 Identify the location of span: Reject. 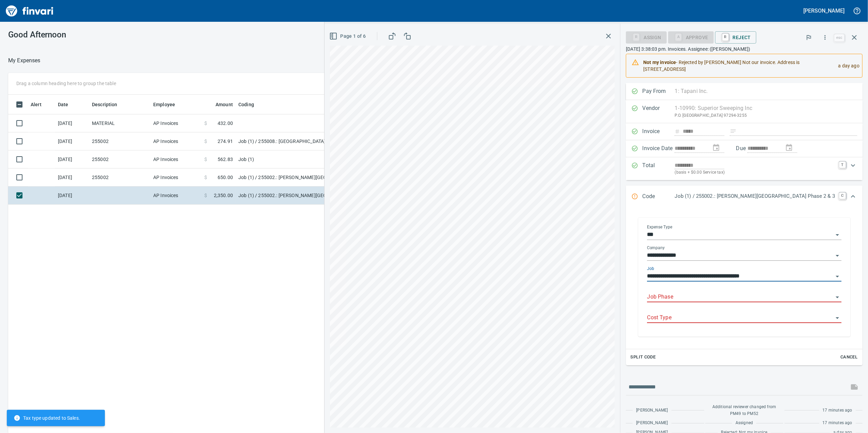
(736, 38).